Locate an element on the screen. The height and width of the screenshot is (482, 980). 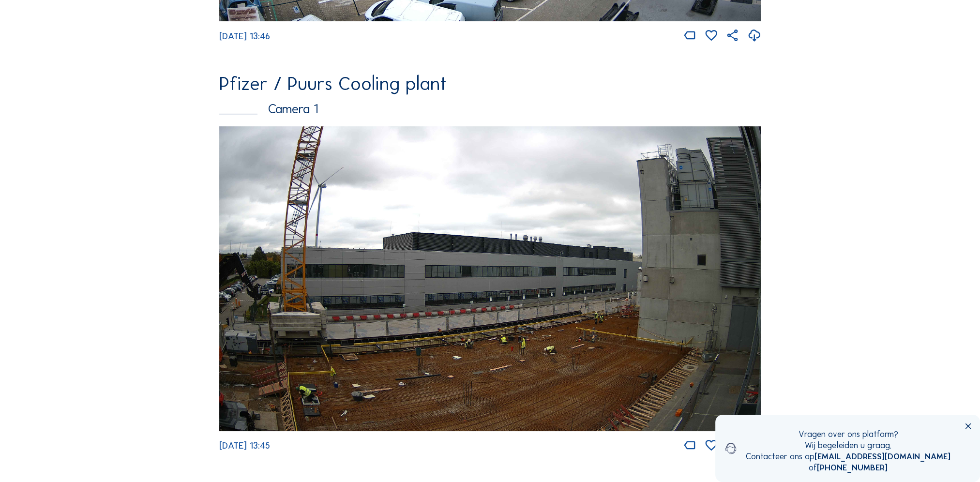
div: Vragen over ons platform? is located at coordinates (848, 434).